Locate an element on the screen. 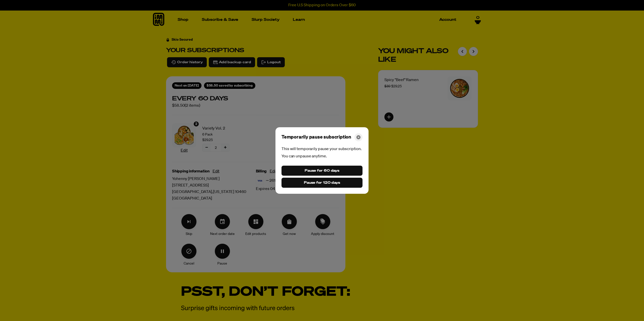 The image size is (644, 321). span: Pause for 120 days is located at coordinates (322, 183).